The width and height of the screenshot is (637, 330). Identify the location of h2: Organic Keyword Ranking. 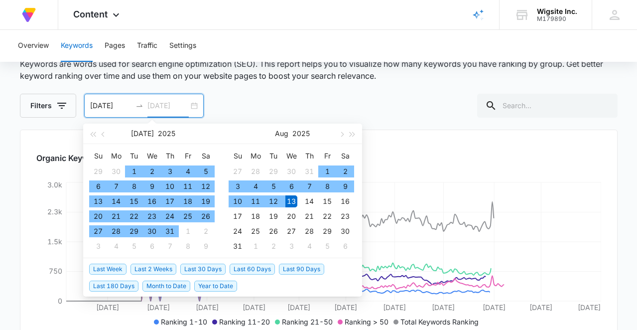
(319, 158).